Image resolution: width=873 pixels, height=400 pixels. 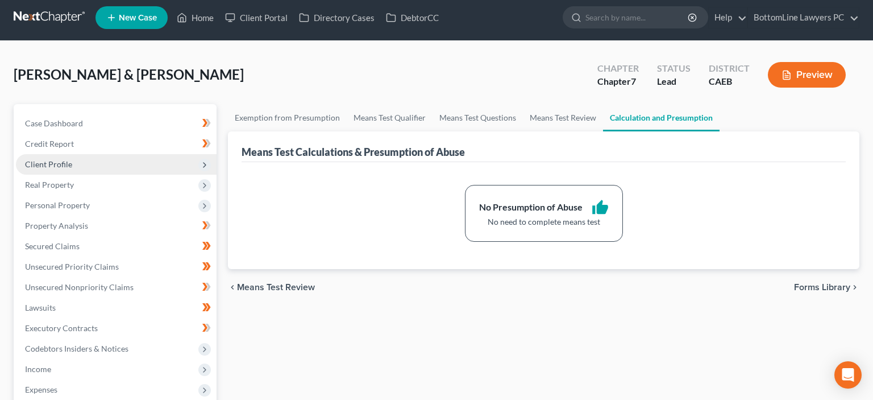 I want to click on span: New Case, so click(x=138, y=18).